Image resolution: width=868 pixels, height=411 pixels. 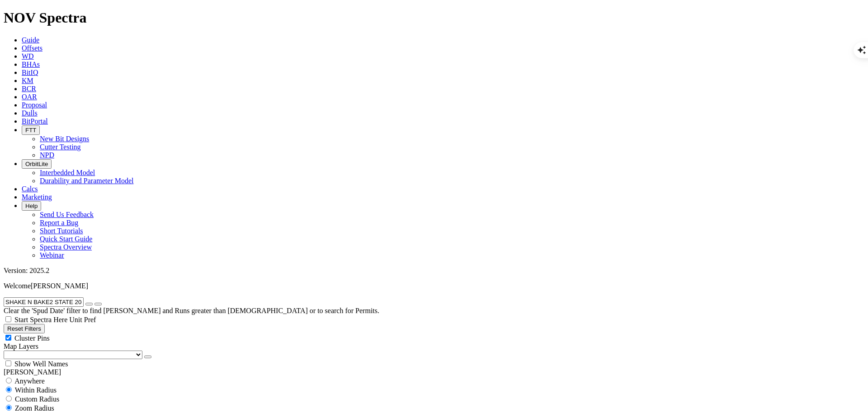 What do you see at coordinates (30, 189) in the screenshot?
I see `span: Calcs` at bounding box center [30, 189].